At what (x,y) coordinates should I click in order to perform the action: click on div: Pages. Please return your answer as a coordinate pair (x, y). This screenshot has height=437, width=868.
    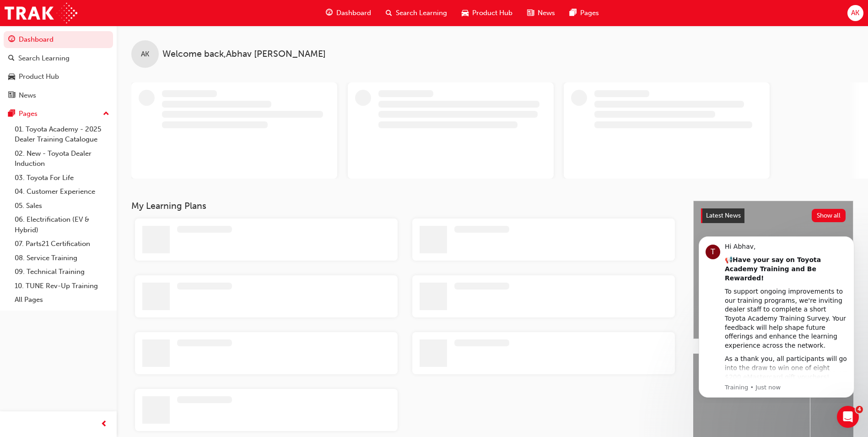
    Looking at the image, I should click on (28, 114).